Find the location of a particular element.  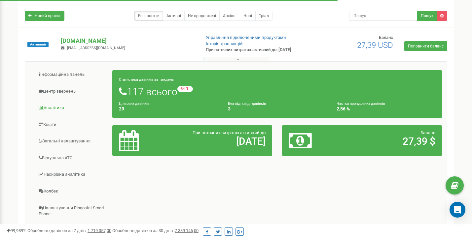

small: -34 is located at coordinates (185, 89).